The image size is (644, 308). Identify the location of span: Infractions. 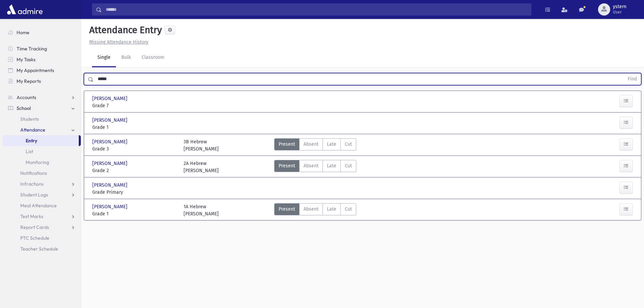
(32, 184).